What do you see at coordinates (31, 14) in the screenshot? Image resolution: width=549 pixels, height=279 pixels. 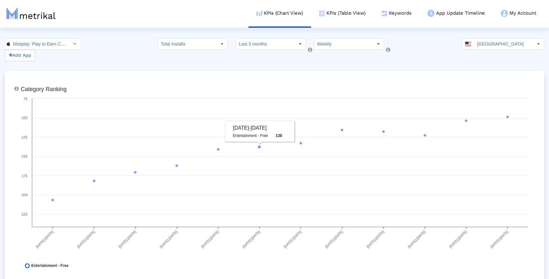 I see `img: metrical-logo-light.png` at bounding box center [31, 14].